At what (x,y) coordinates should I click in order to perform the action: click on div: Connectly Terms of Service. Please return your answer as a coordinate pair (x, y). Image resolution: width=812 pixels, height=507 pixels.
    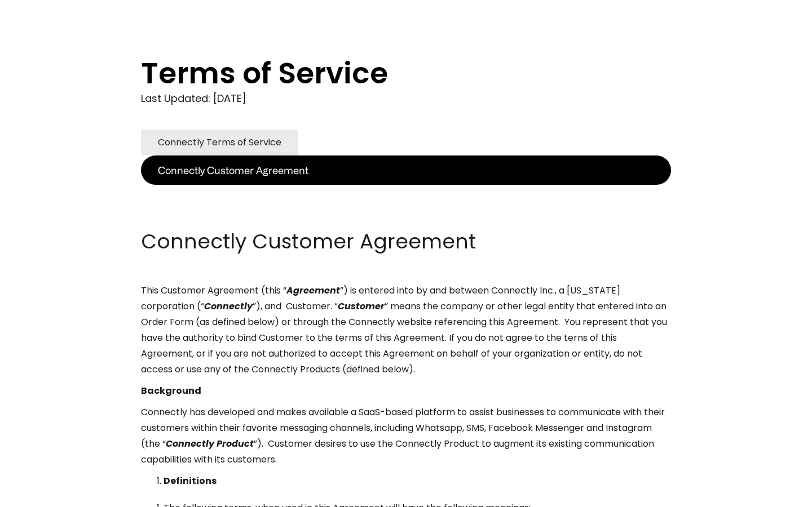
    Looking at the image, I should click on (219, 142).